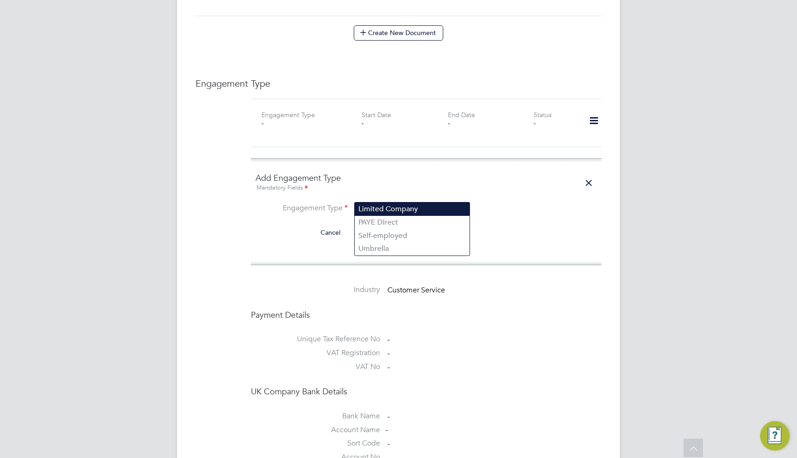  What do you see at coordinates (330, 232) in the screenshot?
I see `button: Cancel` at bounding box center [330, 232].